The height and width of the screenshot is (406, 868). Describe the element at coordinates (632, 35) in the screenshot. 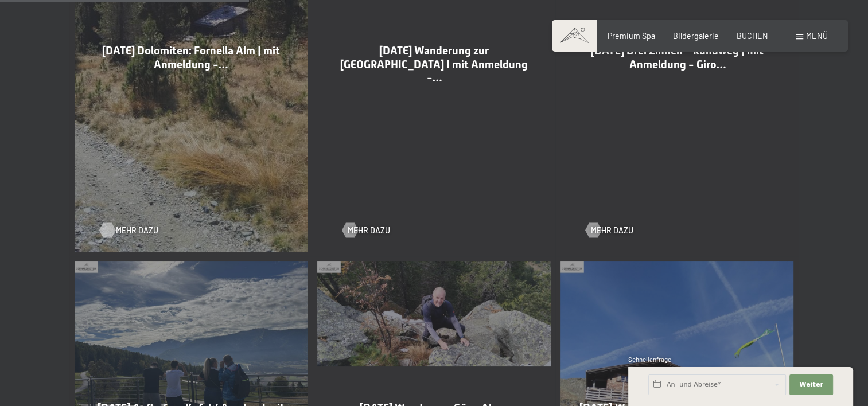

I see `a: Premium Spa` at that location.